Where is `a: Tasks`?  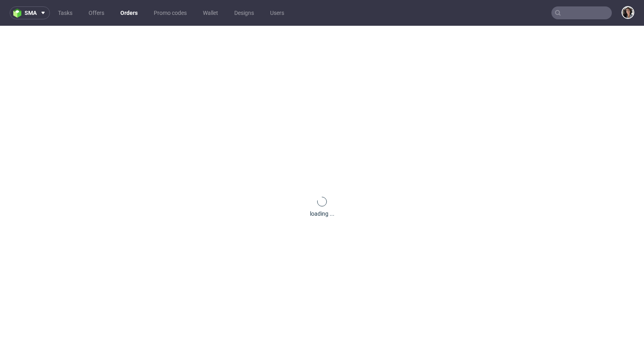
a: Tasks is located at coordinates (65, 13).